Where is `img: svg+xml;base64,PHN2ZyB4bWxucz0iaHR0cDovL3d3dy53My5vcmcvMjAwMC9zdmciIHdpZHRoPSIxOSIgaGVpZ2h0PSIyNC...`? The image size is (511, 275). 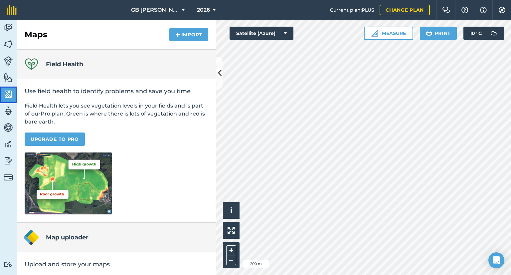
img: svg+xml;base64,PHN2ZyB4bWxucz0iaHR0cDovL3d3dy53My5vcmcvMjAwMC9zdmciIHdpZHRoPSIxOSIgaGVpZ2h0PSIyNC... is located at coordinates (428, 33).